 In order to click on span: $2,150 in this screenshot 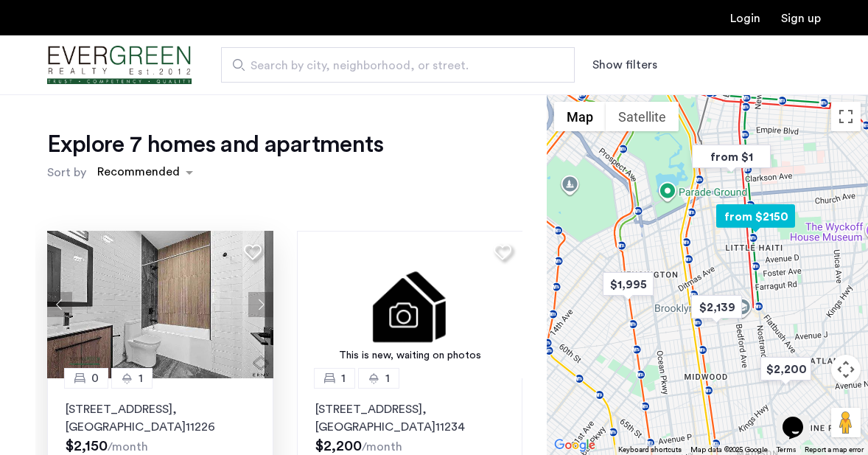, I will do `click(87, 446)`.